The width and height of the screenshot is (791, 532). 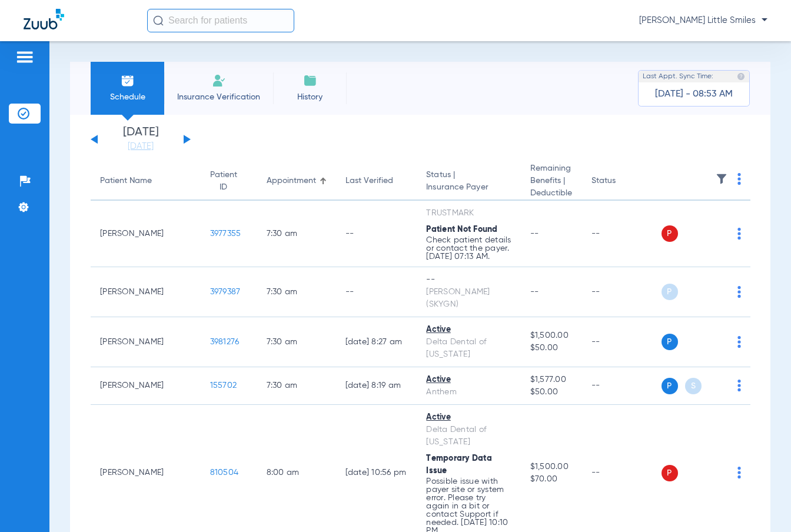 I want to click on img: History, so click(x=310, y=81).